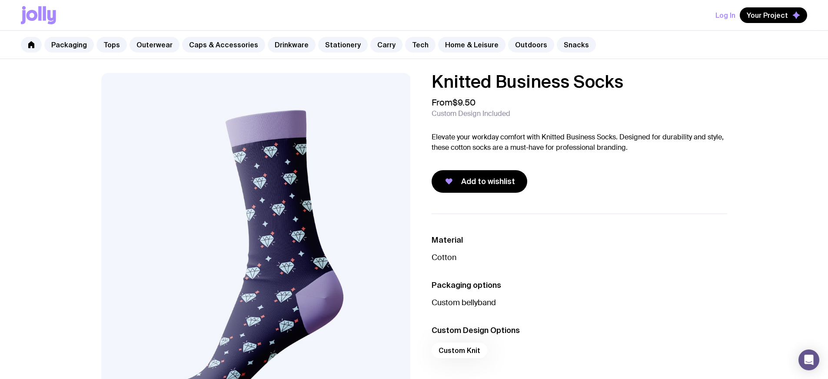 The width and height of the screenshot is (828, 379). What do you see at coordinates (343, 45) in the screenshot?
I see `a: Stationery` at bounding box center [343, 45].